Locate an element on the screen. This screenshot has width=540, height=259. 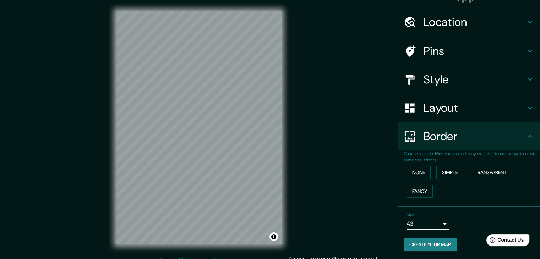
div: Pins is located at coordinates (469, 51).